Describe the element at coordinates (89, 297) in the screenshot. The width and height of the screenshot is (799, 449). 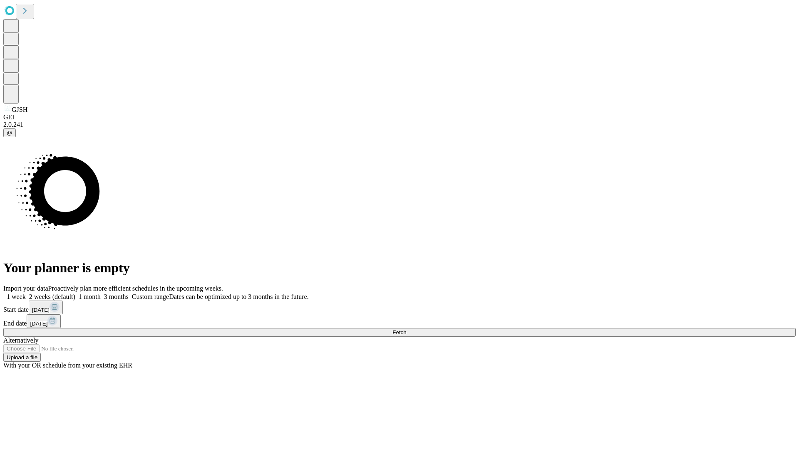
I see `span: 1 month` at that location.